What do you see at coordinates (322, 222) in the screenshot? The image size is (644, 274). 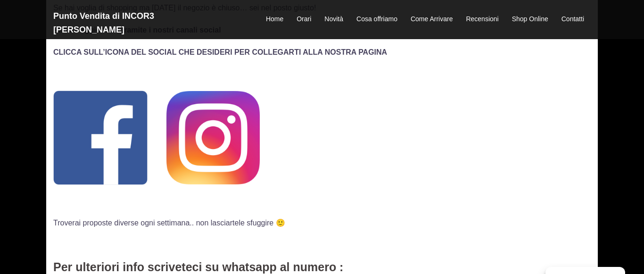 I see `p: Troverai proposte diverse ogni settimana.. non lasciartele sfuggire 🙂` at bounding box center [322, 222].